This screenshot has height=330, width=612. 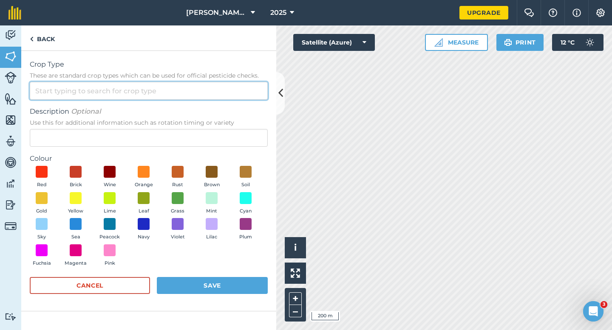 I want to click on span: Grass, so click(x=178, y=212).